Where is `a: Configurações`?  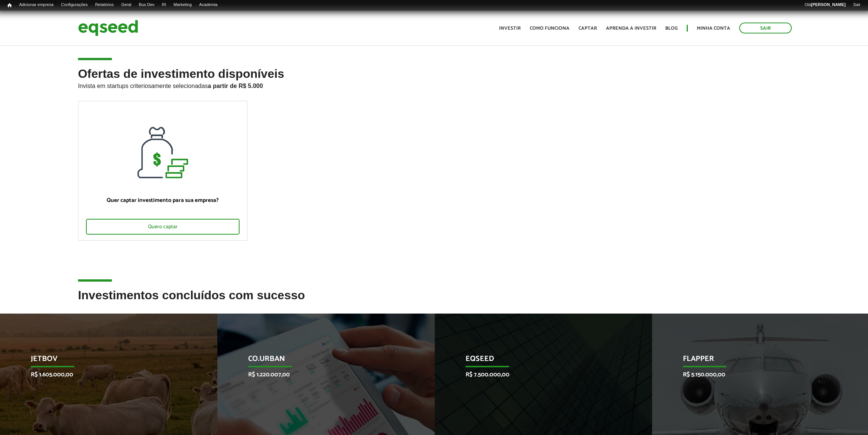
a: Configurações is located at coordinates (75, 5).